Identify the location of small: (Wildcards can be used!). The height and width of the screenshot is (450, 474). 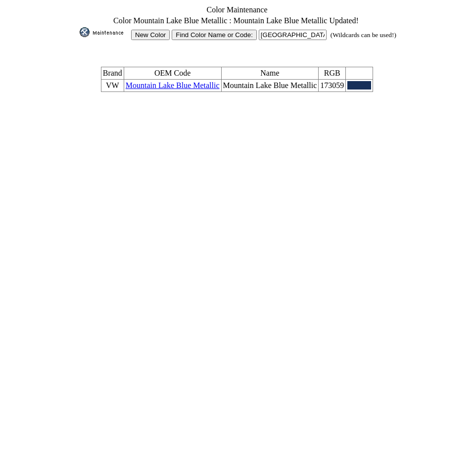
(363, 35).